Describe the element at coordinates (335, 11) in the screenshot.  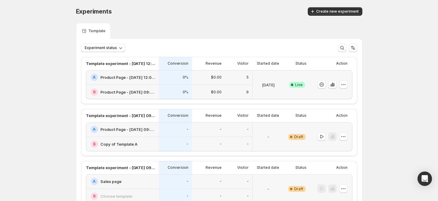
I see `button: Create new experiment` at that location.